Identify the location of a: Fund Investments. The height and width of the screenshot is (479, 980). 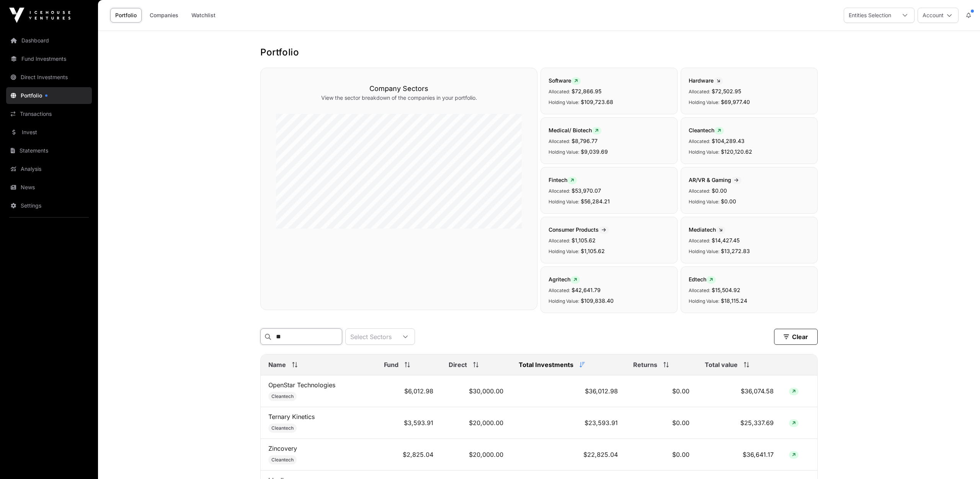
(49, 58).